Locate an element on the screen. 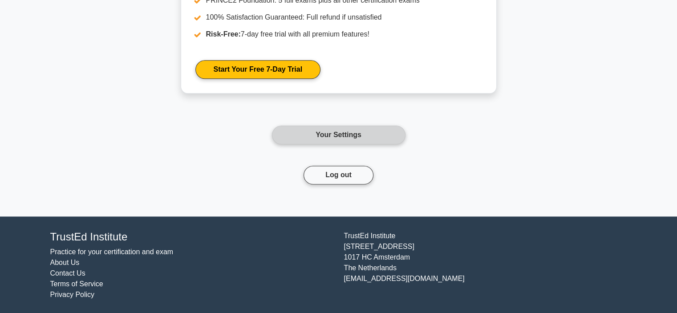  a: Terms of Service is located at coordinates (77, 284).